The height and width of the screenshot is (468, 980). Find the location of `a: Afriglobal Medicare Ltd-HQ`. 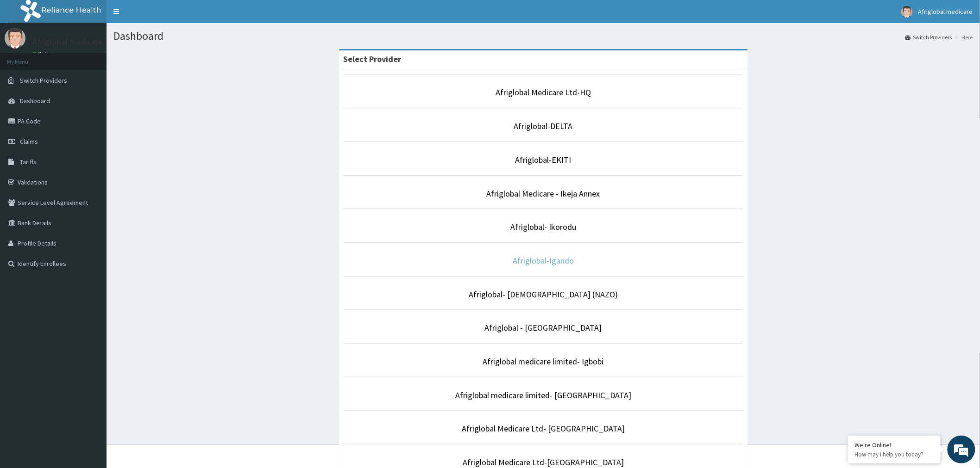

a: Afriglobal Medicare Ltd-HQ is located at coordinates (543, 92).